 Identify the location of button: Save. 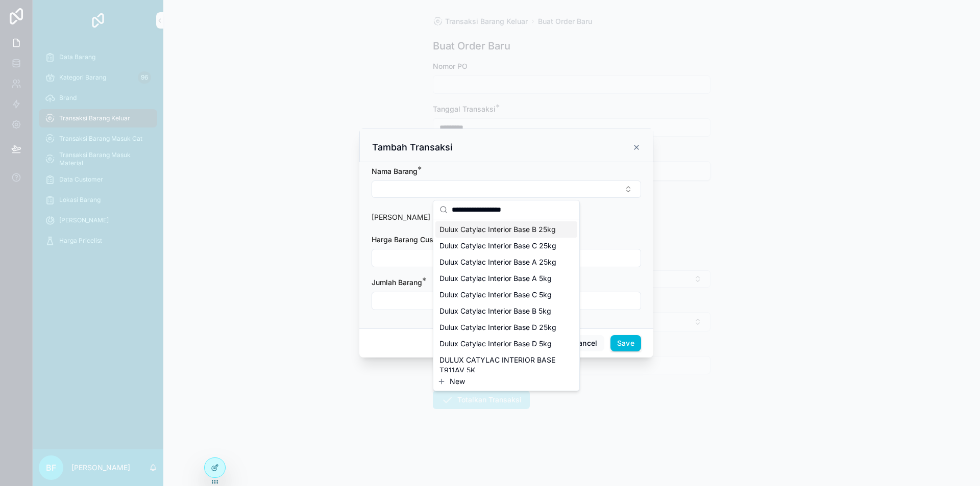
(626, 344).